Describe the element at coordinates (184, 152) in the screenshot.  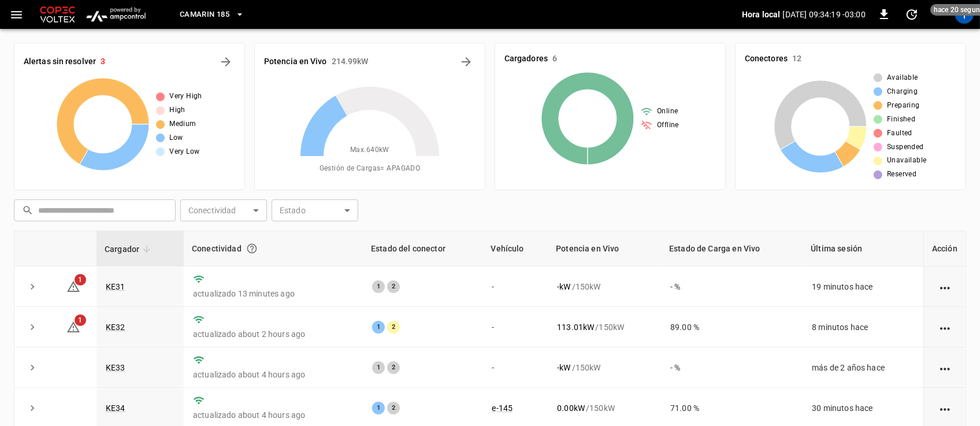
I see `span: Very Low` at that location.